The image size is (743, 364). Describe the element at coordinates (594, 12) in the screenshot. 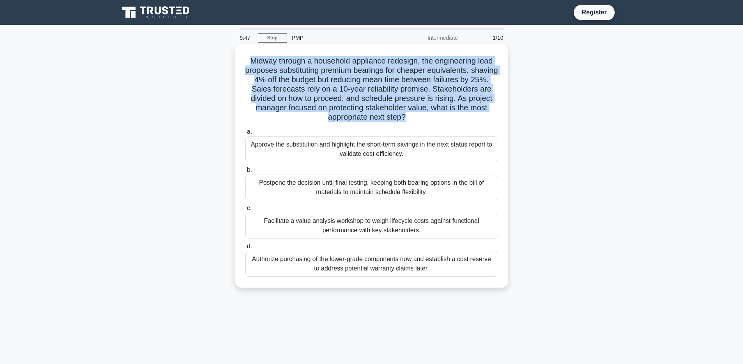

I see `a: Register` at that location.